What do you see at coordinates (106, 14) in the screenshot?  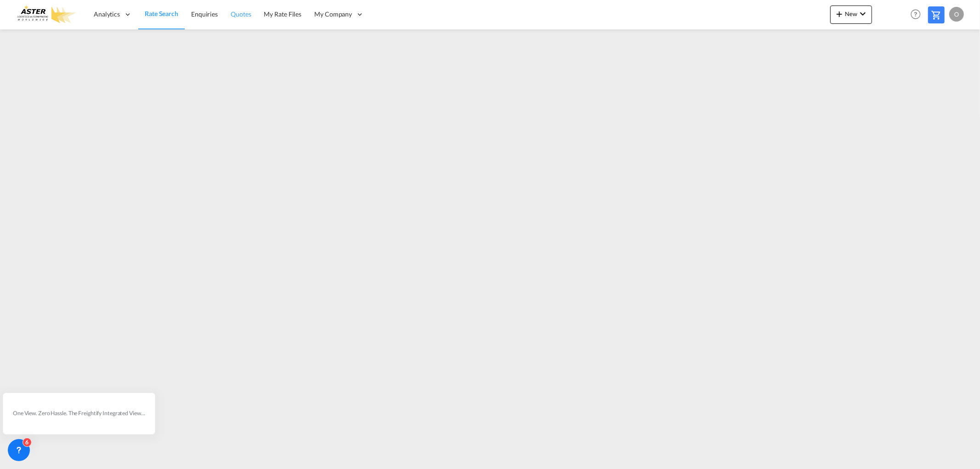 I see `span: Analytics` at bounding box center [106, 14].